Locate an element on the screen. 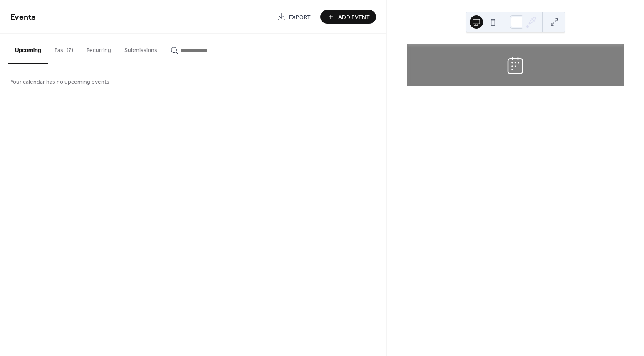  button: Past (7) is located at coordinates (63, 48).